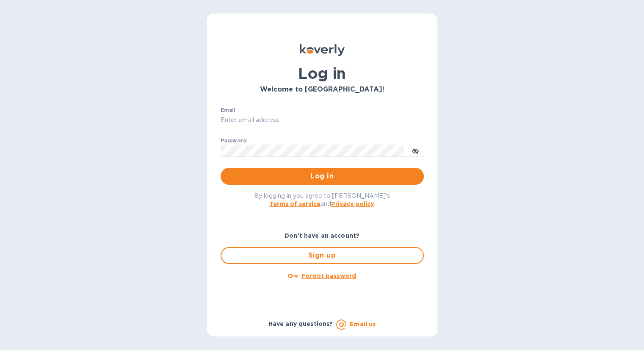 The width and height of the screenshot is (644, 350). Describe the element at coordinates (352, 204) in the screenshot. I see `a: Privacy policy` at that location.